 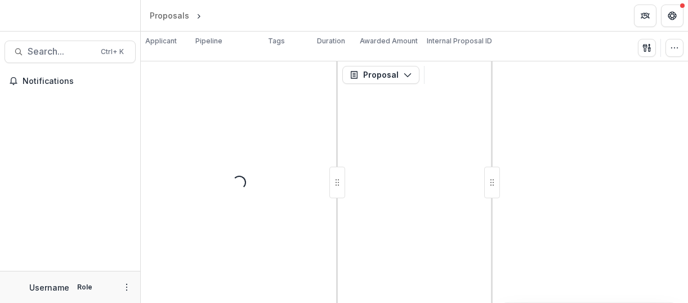 What do you see at coordinates (277, 41) in the screenshot?
I see `p: Tags` at bounding box center [277, 41].